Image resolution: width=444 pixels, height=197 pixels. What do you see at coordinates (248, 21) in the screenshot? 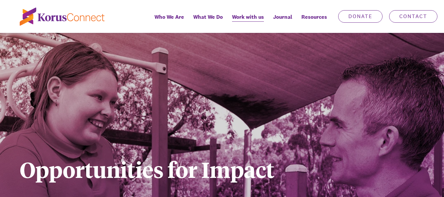
I see `a: Work with us` at bounding box center [248, 21].